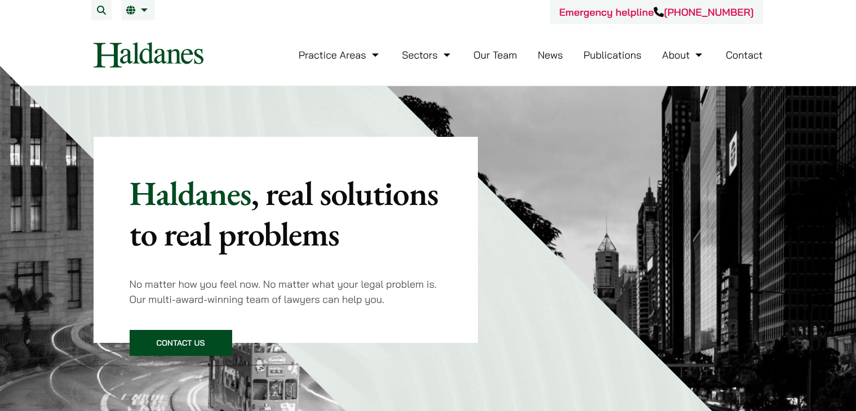 This screenshot has height=411, width=856. I want to click on a: Our Team, so click(495, 55).